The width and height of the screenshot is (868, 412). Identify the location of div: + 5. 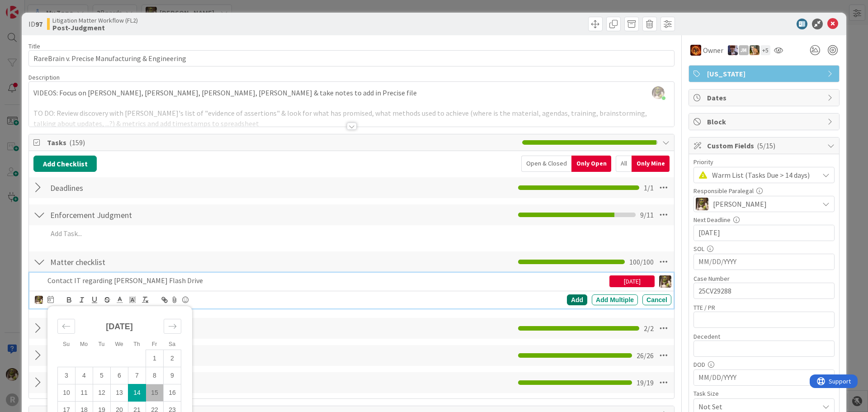
(766, 50).